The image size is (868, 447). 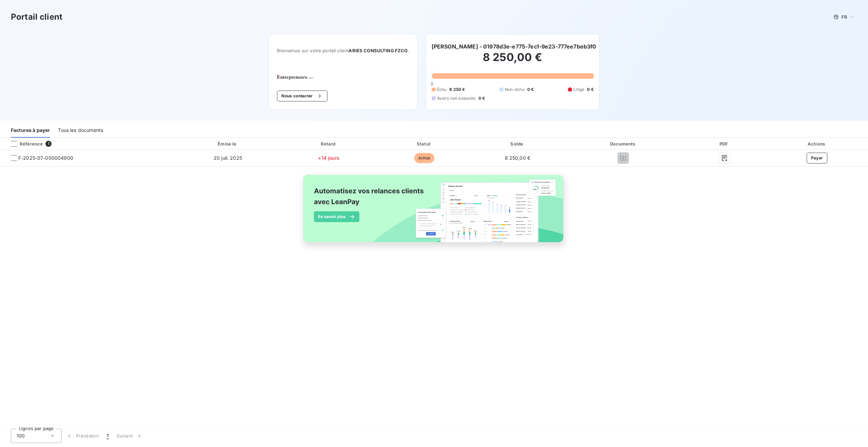 I want to click on h3: Portail client, so click(x=37, y=17).